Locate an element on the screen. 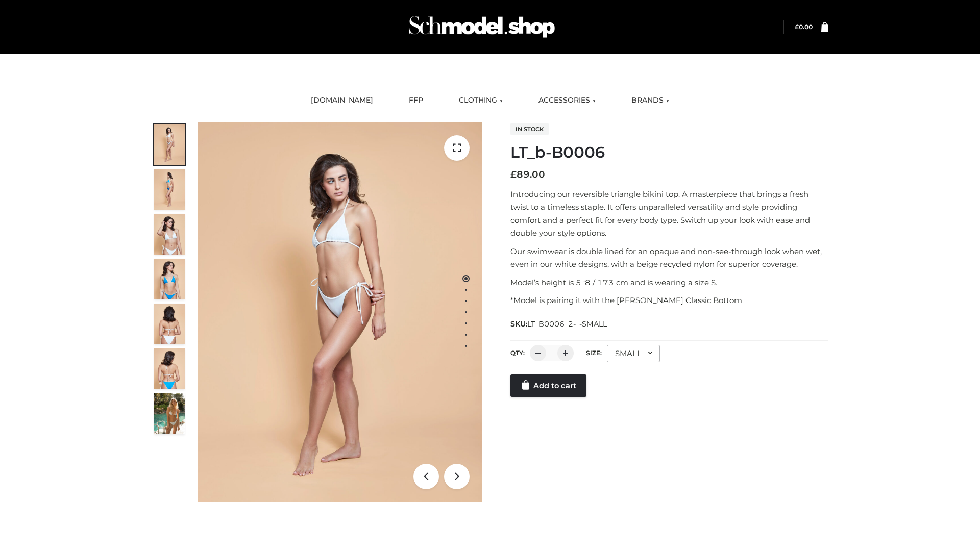 This screenshot has width=980, height=551. bdi: 89.00 is located at coordinates (528, 175).